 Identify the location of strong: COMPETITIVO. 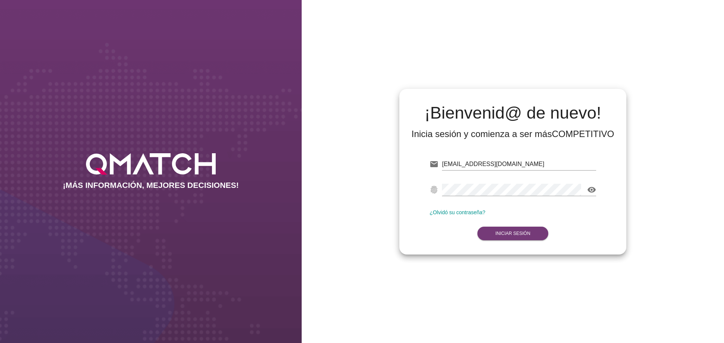
(583, 134).